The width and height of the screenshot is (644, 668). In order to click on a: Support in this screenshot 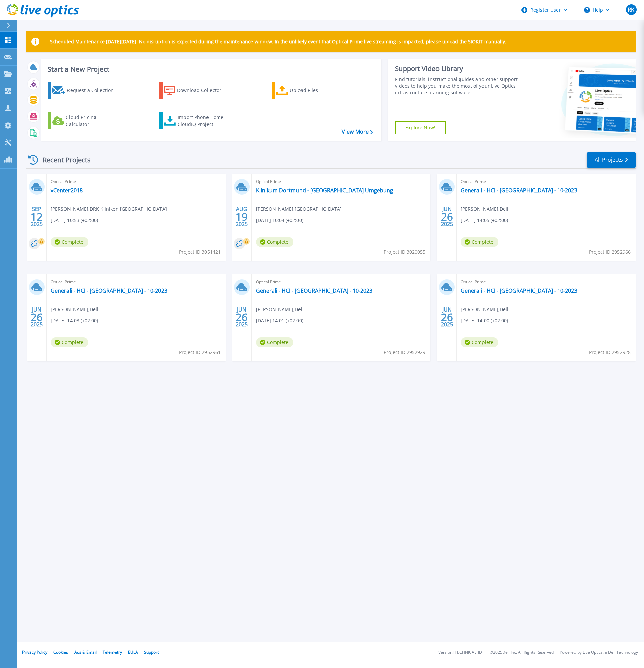, I will do `click(151, 652)`.